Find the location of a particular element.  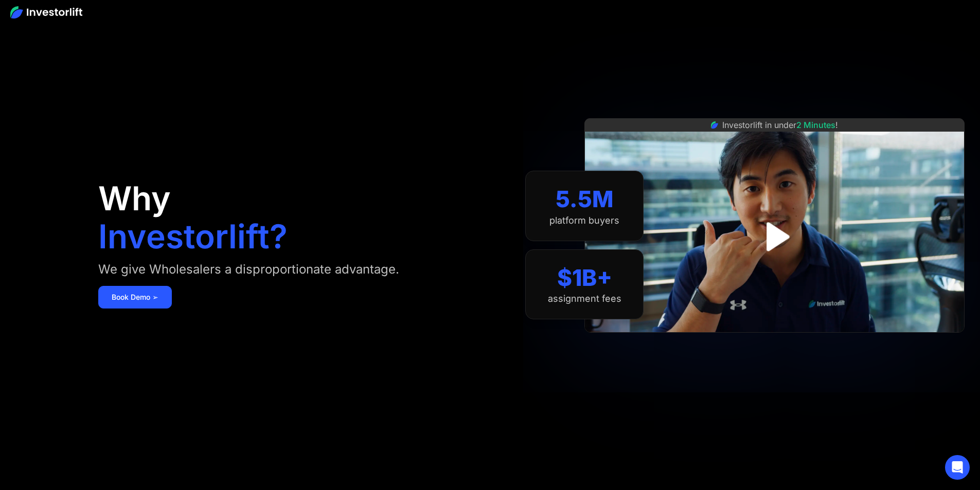

div: Investorlift in under ! is located at coordinates (780, 125).